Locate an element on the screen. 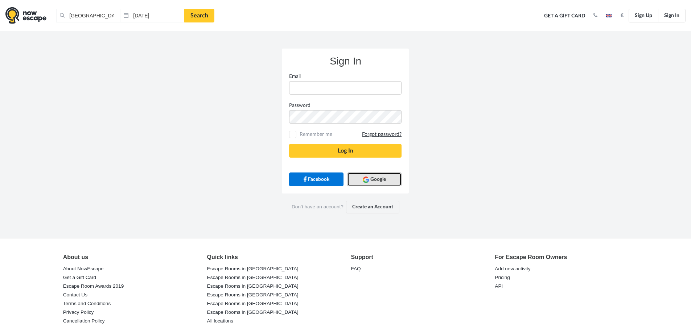 This screenshot has height=333, width=691. a: Add new activity is located at coordinates (512, 269).